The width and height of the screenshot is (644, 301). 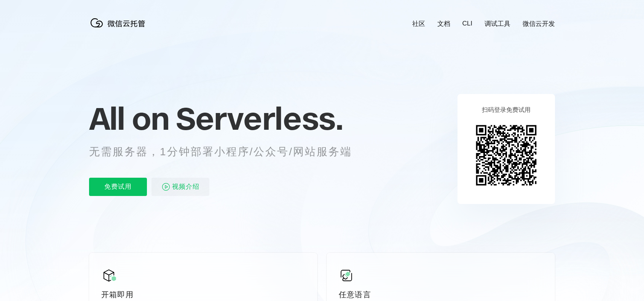 What do you see at coordinates (441, 294) in the screenshot?
I see `p: 任意语言` at bounding box center [441, 294].